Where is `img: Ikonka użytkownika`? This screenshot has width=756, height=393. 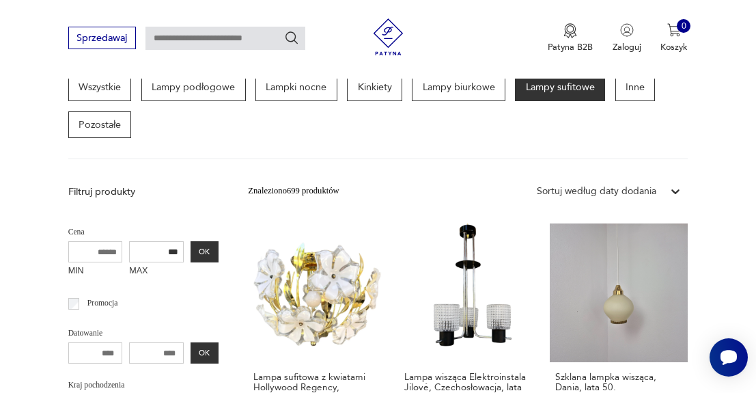
img: Ikonka użytkownika is located at coordinates (627, 30).